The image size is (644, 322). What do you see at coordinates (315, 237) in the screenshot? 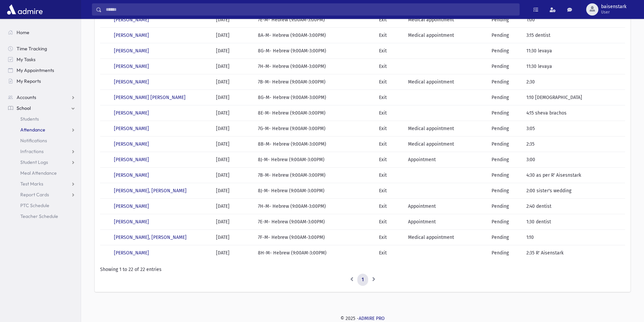
I see `td: 7F-M- Hebrew (9:00AM-3:00PM)` at bounding box center [315, 237].